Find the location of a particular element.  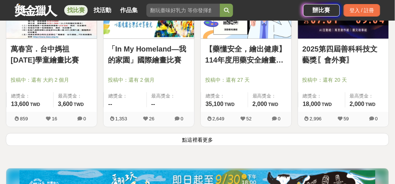

a: 找活動 is located at coordinates (103, 10).